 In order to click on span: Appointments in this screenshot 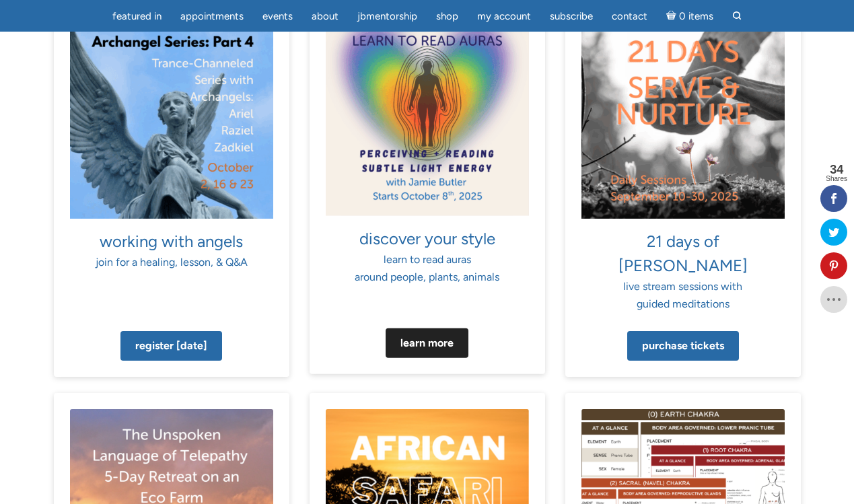, I will do `click(212, 16)`.